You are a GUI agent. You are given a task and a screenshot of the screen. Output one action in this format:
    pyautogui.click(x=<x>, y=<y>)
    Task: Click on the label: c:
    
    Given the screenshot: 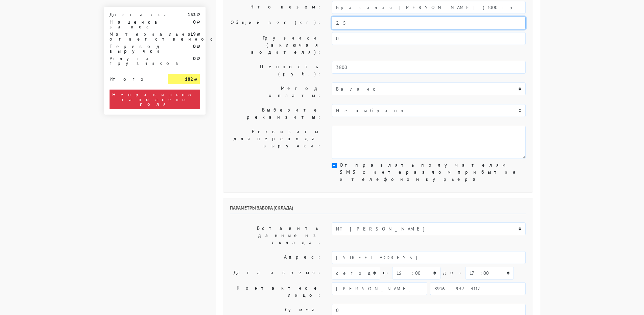 What is the action you would take?
    pyautogui.click(x=386, y=272)
    